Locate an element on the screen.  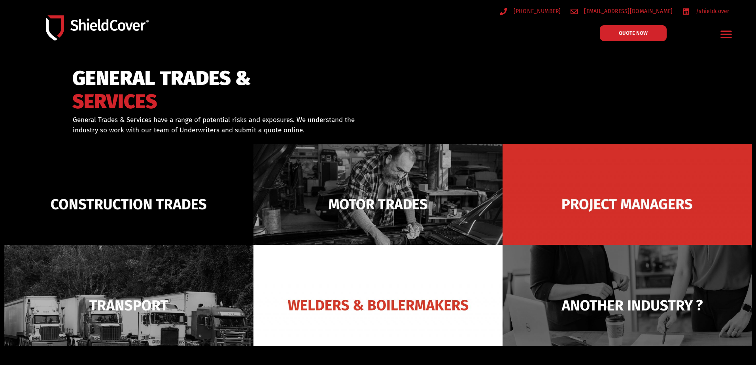
a: /shieldcover is located at coordinates (706, 11).